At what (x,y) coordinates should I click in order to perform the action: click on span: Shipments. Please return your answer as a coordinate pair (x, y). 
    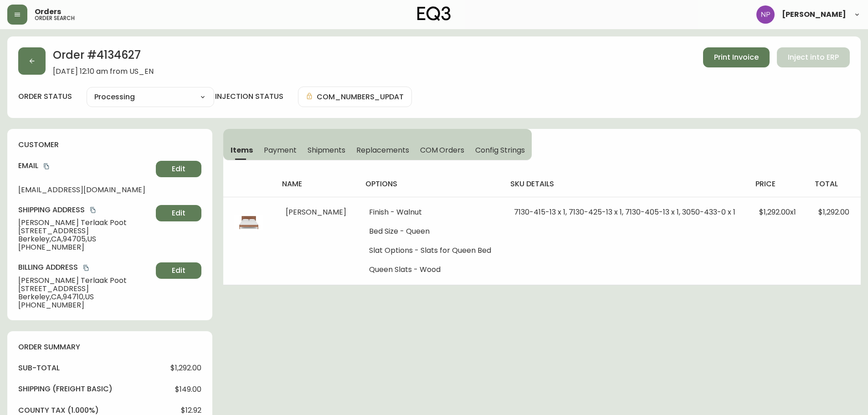
    Looking at the image, I should click on (326, 150).